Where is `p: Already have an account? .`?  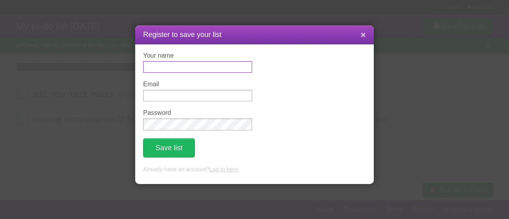 p: Already have an account? . is located at coordinates (254, 170).